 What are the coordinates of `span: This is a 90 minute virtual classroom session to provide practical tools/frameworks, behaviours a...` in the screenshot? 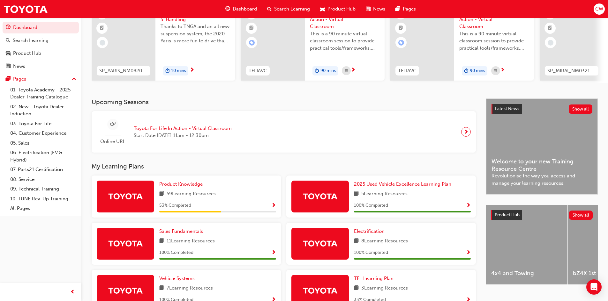 It's located at (494, 41).